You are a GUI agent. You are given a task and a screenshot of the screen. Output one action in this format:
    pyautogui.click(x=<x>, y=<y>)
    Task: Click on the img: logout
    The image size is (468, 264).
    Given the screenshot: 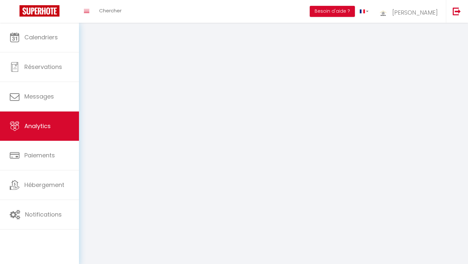 What is the action you would take?
    pyautogui.click(x=457, y=11)
    